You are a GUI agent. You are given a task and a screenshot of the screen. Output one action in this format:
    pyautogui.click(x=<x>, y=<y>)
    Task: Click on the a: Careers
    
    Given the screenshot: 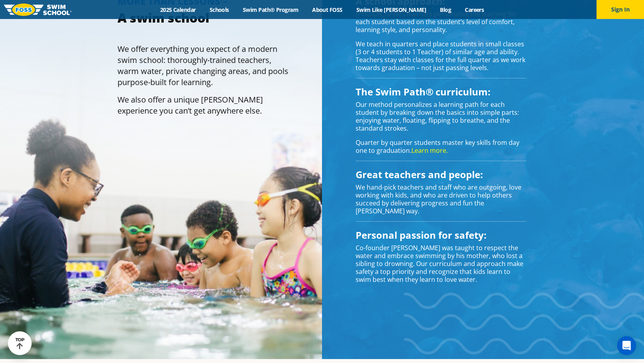 What is the action you would take?
    pyautogui.click(x=474, y=10)
    